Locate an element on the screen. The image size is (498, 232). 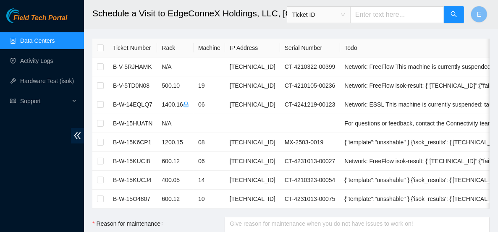
button: E is located at coordinates (480, 14).